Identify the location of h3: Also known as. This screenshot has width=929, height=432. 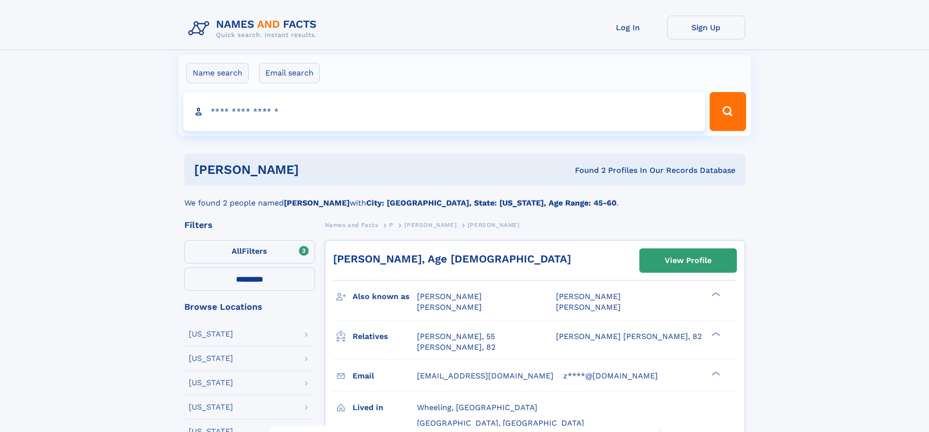
(385, 297).